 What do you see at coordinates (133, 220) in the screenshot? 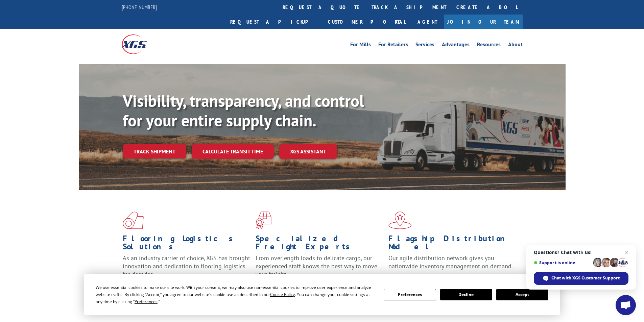
I see `img: xgs-icon-total-supply-chain-intelligence-red` at bounding box center [133, 220].